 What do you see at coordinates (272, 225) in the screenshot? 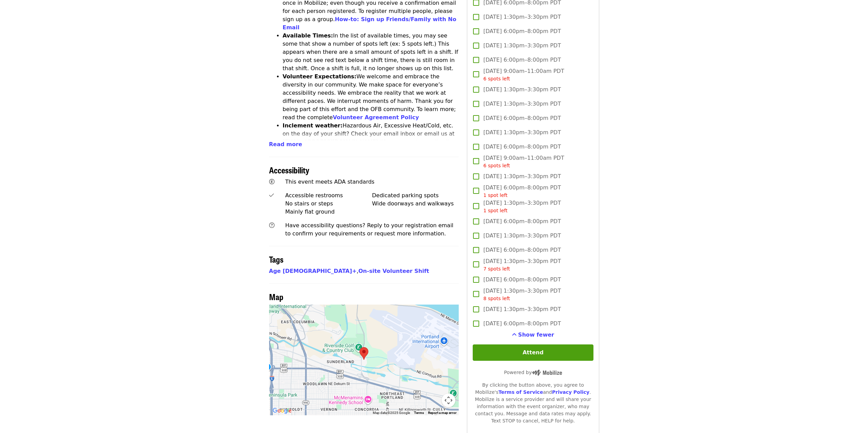
I see `i: question-circle icon` at bounding box center [272, 225].